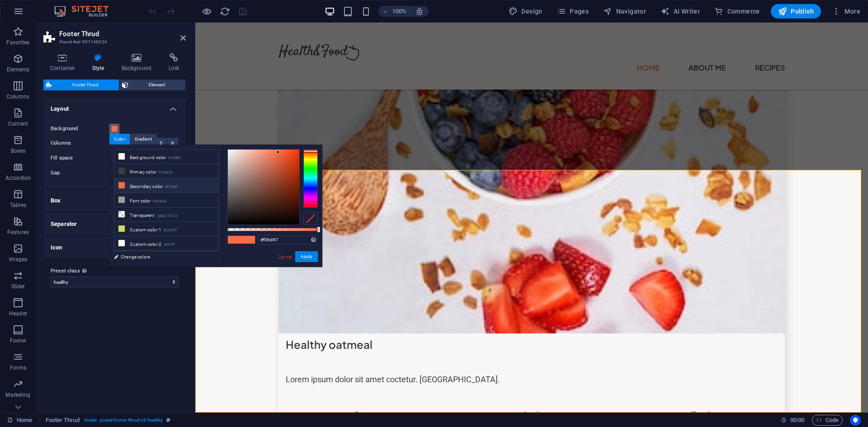 The width and height of the screenshot is (868, 427). I want to click on h4: Background, so click(139, 63).